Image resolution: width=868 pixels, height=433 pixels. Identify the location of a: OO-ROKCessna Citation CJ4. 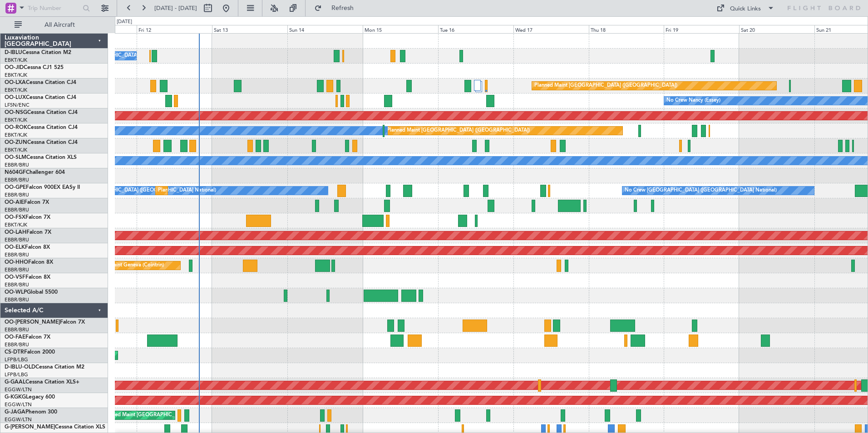
(41, 128).